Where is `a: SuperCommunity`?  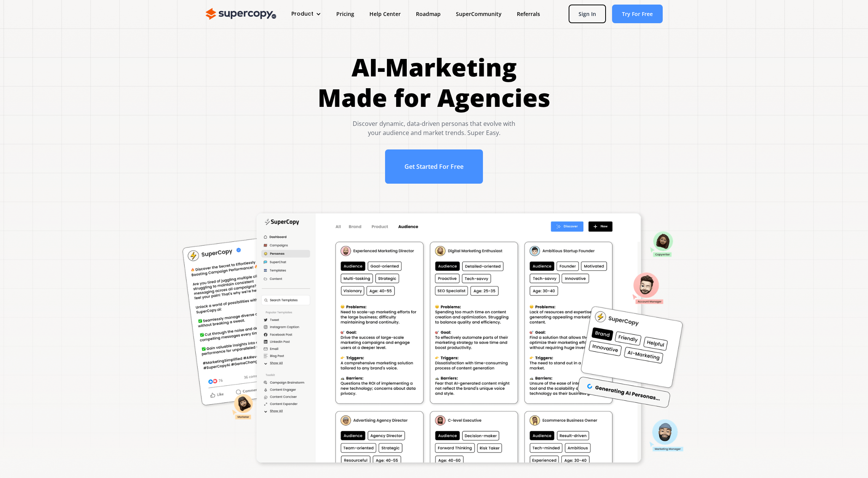 a: SuperCommunity is located at coordinates (478, 14).